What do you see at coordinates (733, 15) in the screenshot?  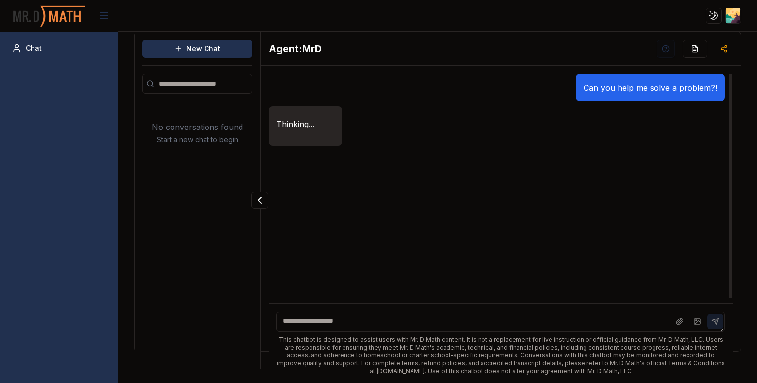 I see `img: ACg8ocLotX0KEEdtl_KUae3EfNN-8PLYwkQiyzm3_zBetNlDvcPmOOQ=s96-c` at bounding box center [733, 15].